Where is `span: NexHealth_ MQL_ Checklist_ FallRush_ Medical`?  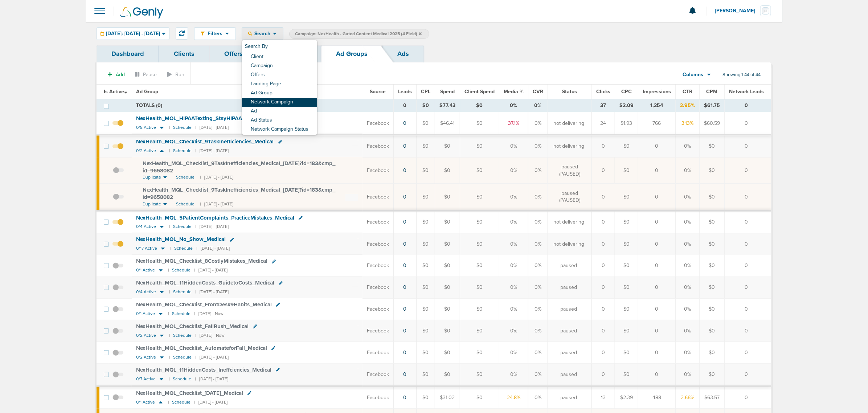
span: NexHealth_ MQL_ Checklist_ FallRush_ Medical is located at coordinates (192, 326).